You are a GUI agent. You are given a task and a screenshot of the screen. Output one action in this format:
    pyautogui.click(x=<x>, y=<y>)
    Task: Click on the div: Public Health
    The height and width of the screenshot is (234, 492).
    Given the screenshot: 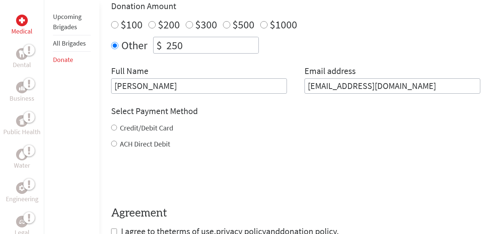 What is the action you would take?
    pyautogui.click(x=22, y=121)
    